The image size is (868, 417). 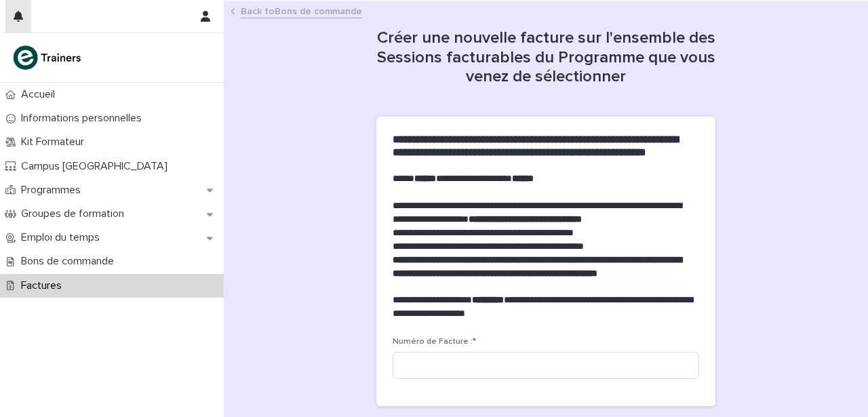 I want to click on img: K0CqGN7SDeD6s4JG8KQk, so click(x=48, y=58).